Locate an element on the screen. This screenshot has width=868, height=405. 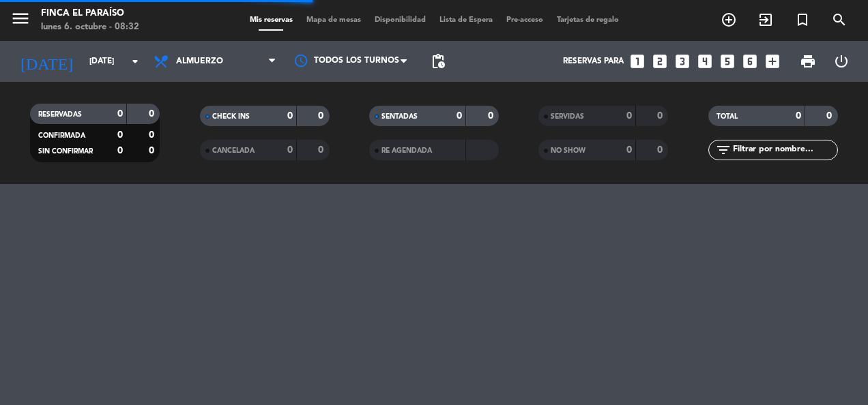
i: looks_4 is located at coordinates (705, 61).